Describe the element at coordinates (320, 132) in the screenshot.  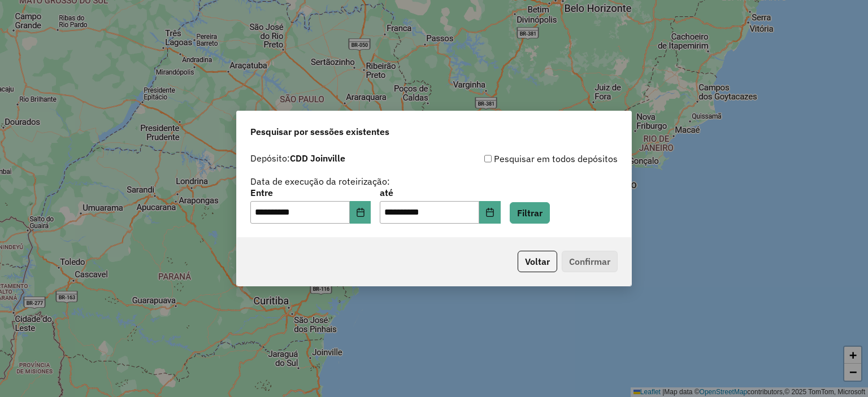
I see `span: Pesquisar por sessões existentes` at that location.